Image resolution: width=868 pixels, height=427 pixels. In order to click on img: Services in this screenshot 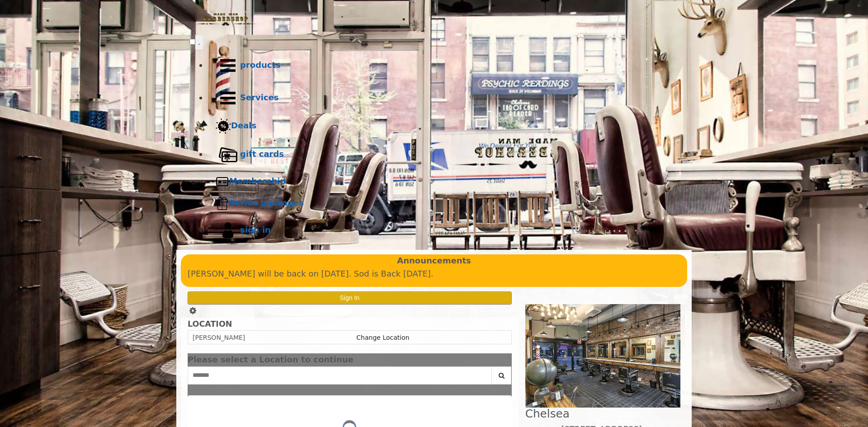, I will do `click(228, 98)`.